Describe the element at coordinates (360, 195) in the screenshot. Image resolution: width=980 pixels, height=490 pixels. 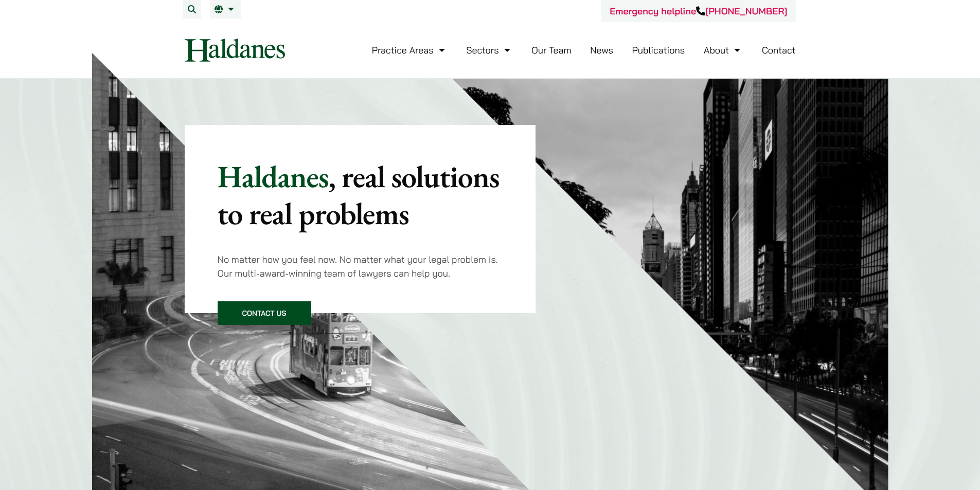
I see `p: Haldanes` at that location.